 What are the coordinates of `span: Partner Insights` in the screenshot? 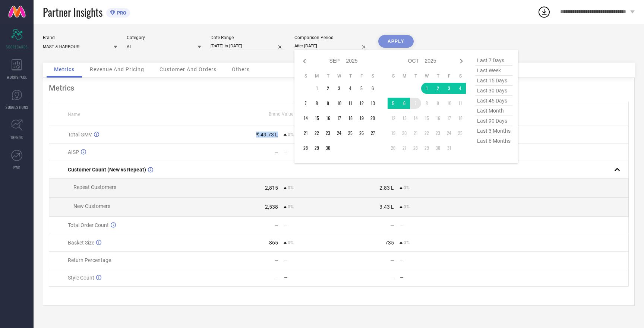 It's located at (73, 12).